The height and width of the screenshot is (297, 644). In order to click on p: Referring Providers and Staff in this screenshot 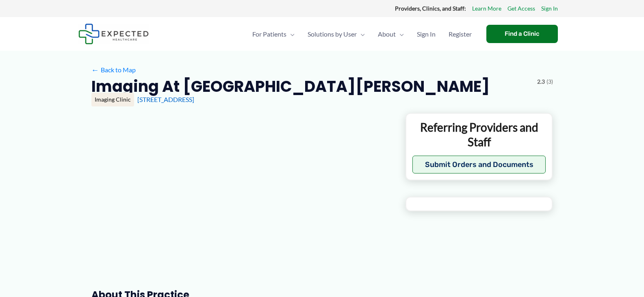, I will do `click(479, 135)`.